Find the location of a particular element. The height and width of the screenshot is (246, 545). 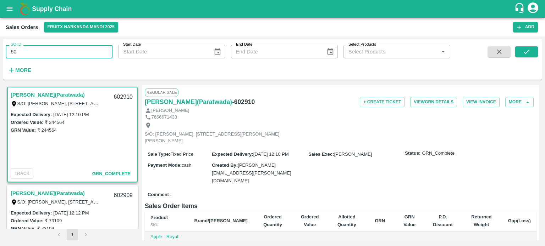

b: Gap(Loss) is located at coordinates (519, 221).